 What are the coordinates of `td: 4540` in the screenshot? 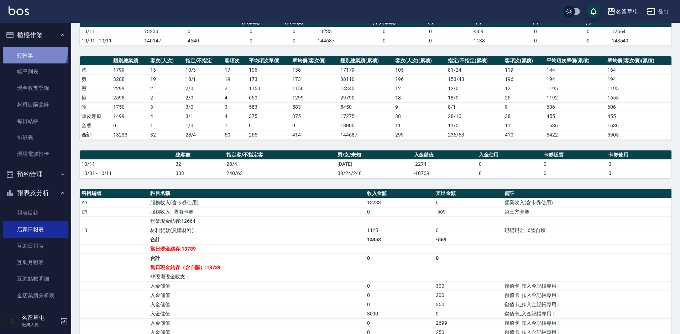 It's located at (208, 41).